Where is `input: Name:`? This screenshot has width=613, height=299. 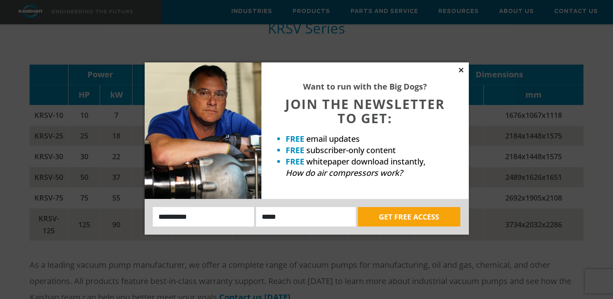 input: Name: is located at coordinates (203, 217).